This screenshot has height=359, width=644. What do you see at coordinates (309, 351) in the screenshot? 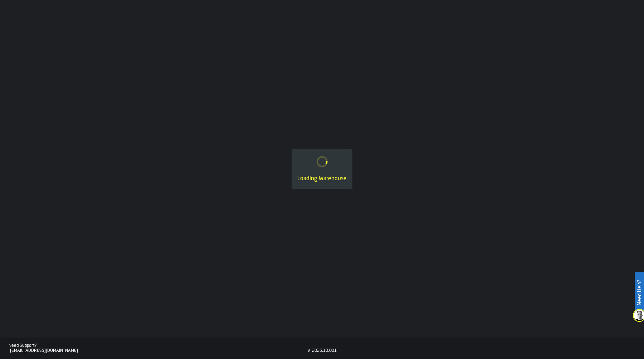
I see `div: v.` at bounding box center [309, 351].